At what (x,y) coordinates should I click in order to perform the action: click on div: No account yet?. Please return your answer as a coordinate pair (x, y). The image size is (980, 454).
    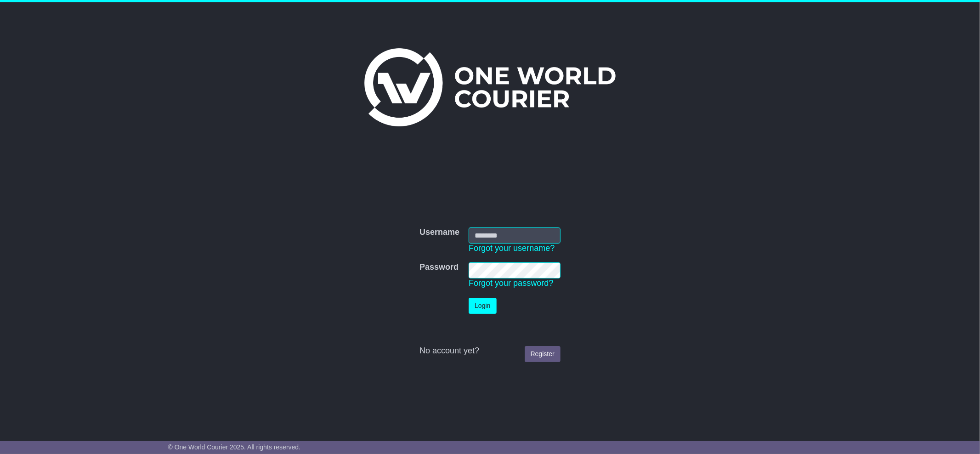
    Looking at the image, I should click on (490, 351).